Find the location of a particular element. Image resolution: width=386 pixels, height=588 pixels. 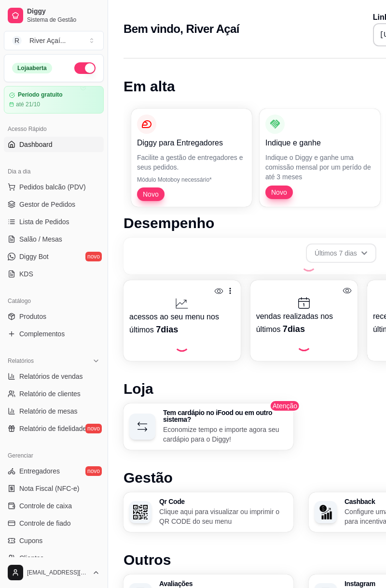

p: vendas realizadas nos últimos is located at coordinates (304, 323).